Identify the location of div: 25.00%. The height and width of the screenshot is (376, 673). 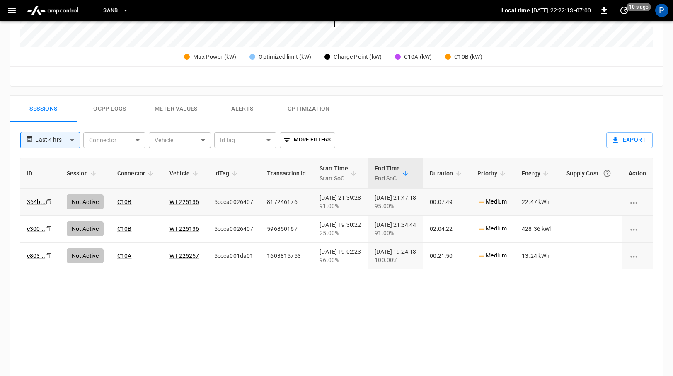
(340, 233).